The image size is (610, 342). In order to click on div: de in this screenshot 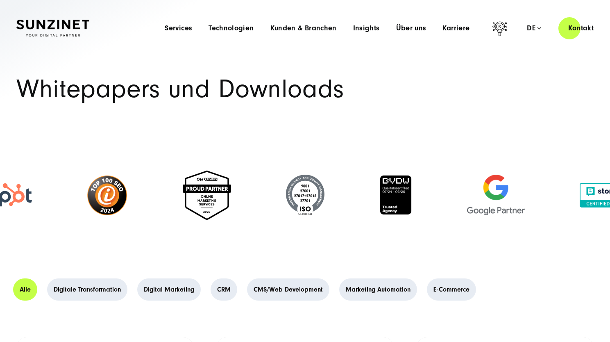, I will do `click(534, 28)`.